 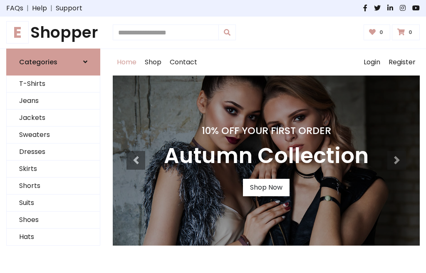 I want to click on a: FAQs, so click(x=15, y=8).